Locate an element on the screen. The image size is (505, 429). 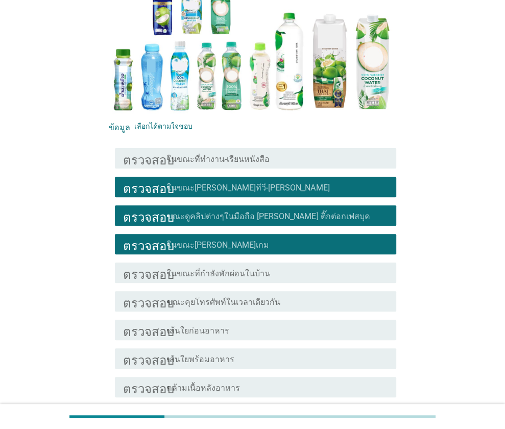
font: ข้อมูล is located at coordinates (120, 126).